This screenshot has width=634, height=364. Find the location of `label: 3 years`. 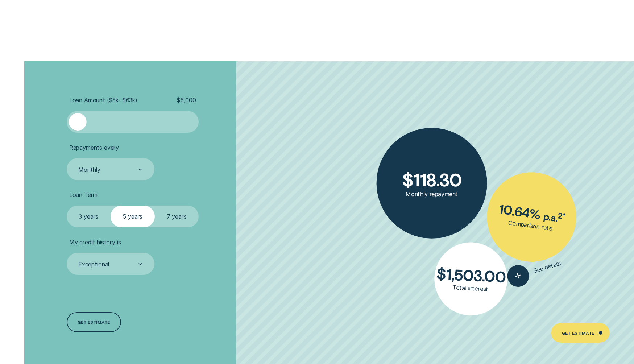

label: 3 years is located at coordinates (88, 216).